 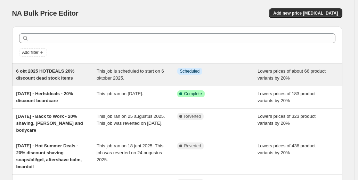 What do you see at coordinates (46, 74) in the screenshot?
I see `span: 6 okt 2025 HOTDEALS 20% discount dead stock items` at bounding box center [46, 74].